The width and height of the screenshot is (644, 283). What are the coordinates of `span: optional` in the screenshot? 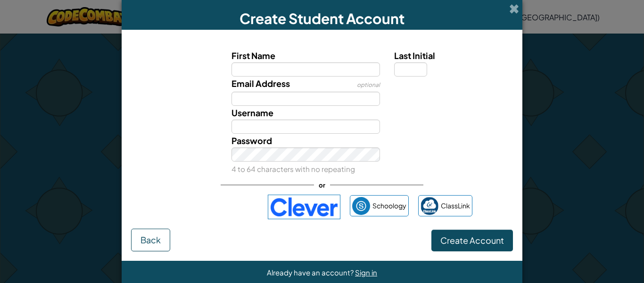 It's located at (368, 84).